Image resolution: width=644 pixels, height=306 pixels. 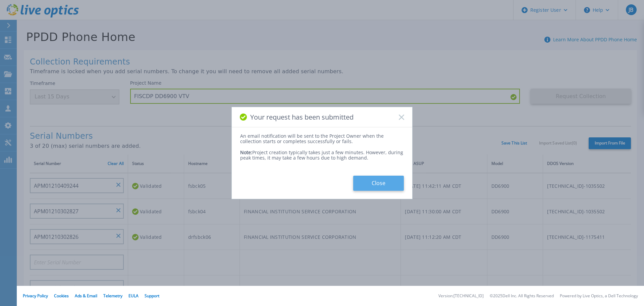 I want to click on li: Powered by Live Optics, a Dell Technology, so click(x=599, y=296).